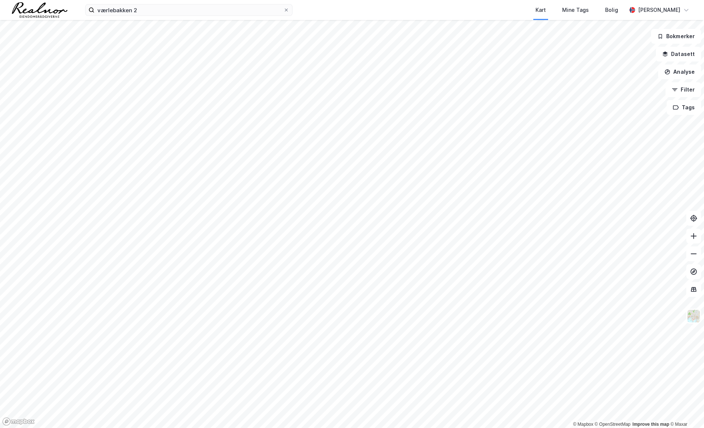  Describe the element at coordinates (684, 107) in the screenshot. I see `button: Tags` at that location.